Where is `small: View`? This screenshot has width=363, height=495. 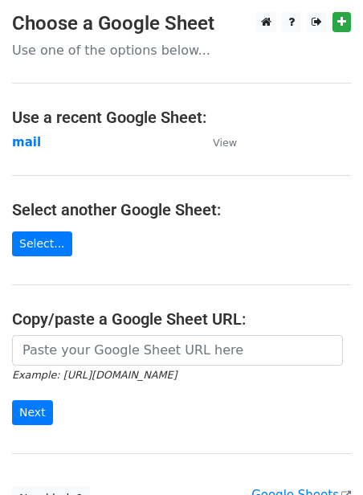
small: View is located at coordinates (225, 142).